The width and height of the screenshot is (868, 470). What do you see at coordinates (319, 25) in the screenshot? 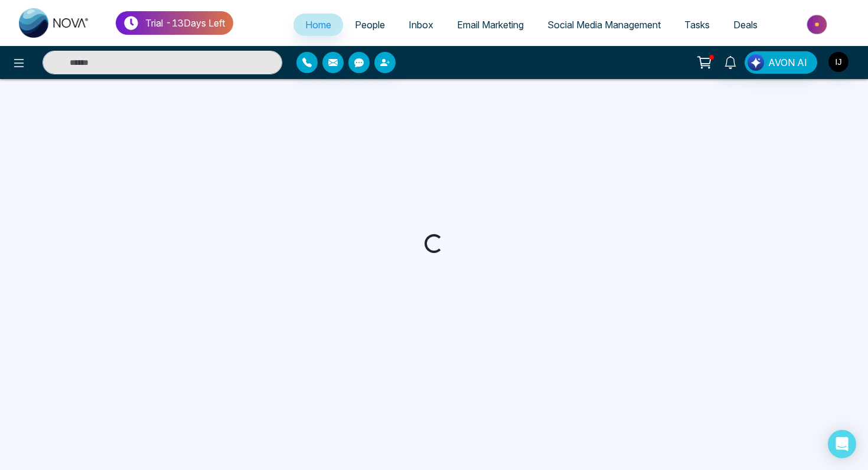
I see `span: Home` at bounding box center [319, 25].